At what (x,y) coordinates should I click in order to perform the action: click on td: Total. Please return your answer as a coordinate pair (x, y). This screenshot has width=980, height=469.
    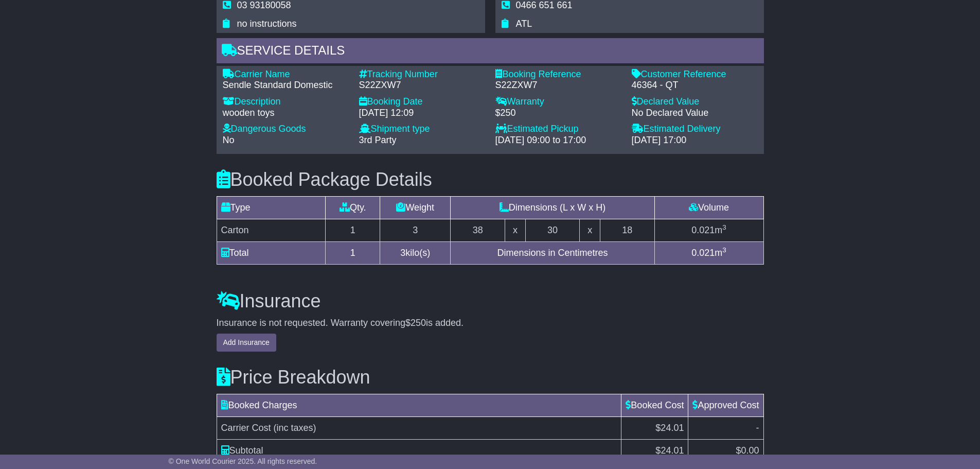
    Looking at the image, I should click on (271, 252).